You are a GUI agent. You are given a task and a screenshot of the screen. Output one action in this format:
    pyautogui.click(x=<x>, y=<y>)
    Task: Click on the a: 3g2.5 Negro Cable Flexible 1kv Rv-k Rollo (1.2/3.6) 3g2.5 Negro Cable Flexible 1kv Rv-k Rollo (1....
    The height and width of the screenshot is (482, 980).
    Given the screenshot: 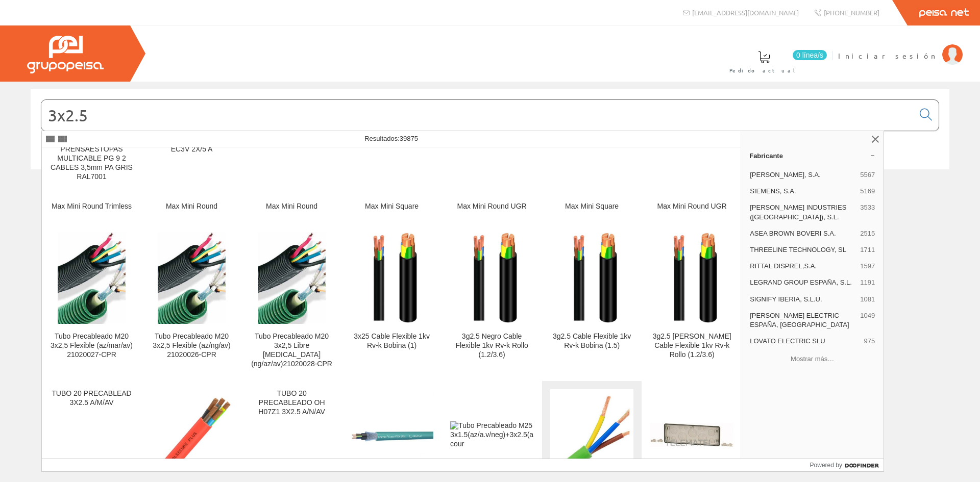 What is the action you would take?
    pyautogui.click(x=492, y=302)
    